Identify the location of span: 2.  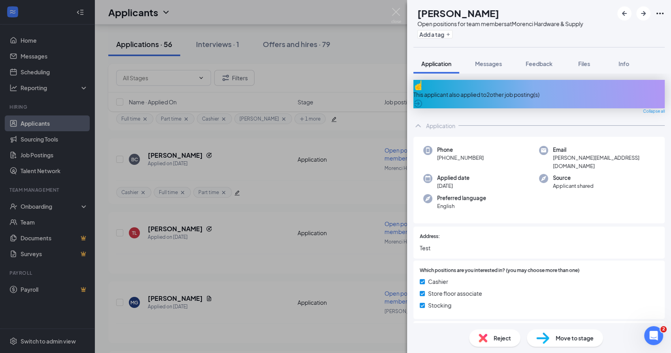
(663, 329).